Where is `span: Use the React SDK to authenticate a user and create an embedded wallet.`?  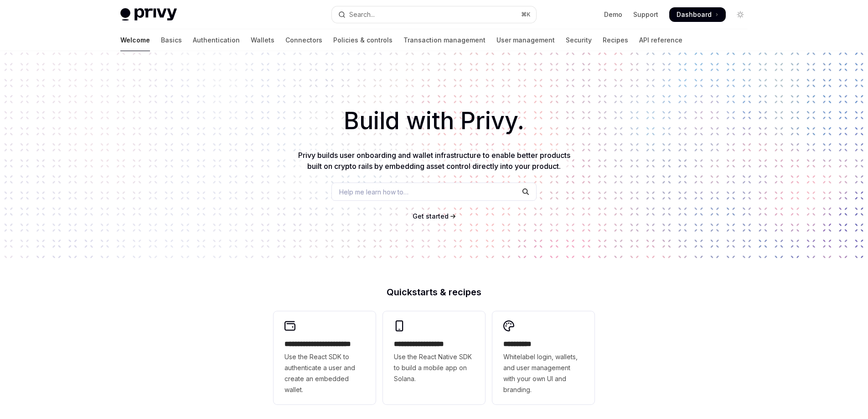 span: Use the React SDK to authenticate a user and create an embedded wallet. is located at coordinates (324, 373).